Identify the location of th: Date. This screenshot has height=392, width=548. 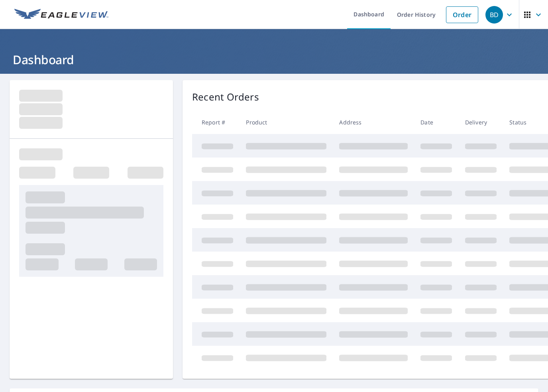
(436, 122).